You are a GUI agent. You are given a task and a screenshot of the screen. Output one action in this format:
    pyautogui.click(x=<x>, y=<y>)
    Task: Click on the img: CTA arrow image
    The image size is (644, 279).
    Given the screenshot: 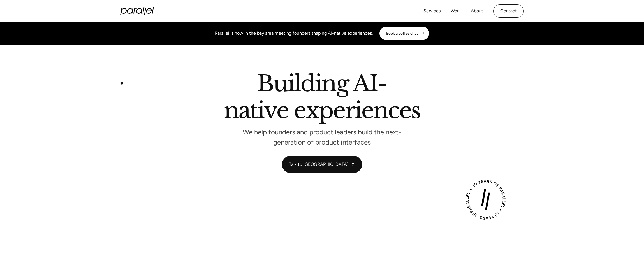 What is the action you would take?
    pyautogui.click(x=422, y=33)
    